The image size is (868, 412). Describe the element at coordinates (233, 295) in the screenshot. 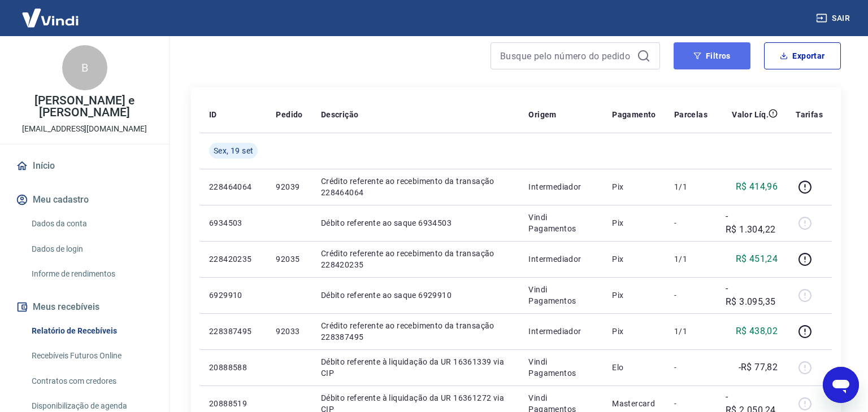

I see `p: 6929910` at that location.